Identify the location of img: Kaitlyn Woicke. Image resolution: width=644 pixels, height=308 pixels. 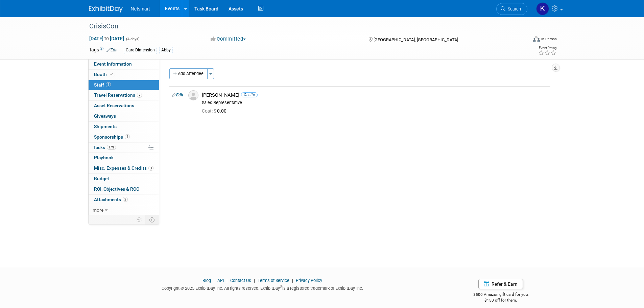
(543, 9).